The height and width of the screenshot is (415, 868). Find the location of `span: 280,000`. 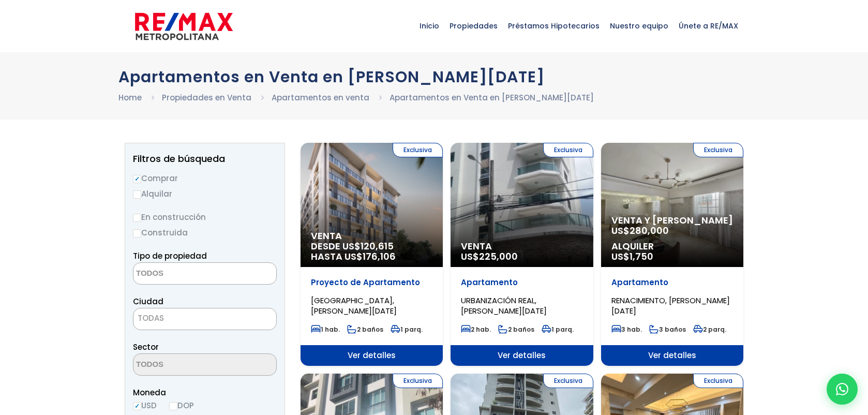

span: 280,000 is located at coordinates (649, 230).